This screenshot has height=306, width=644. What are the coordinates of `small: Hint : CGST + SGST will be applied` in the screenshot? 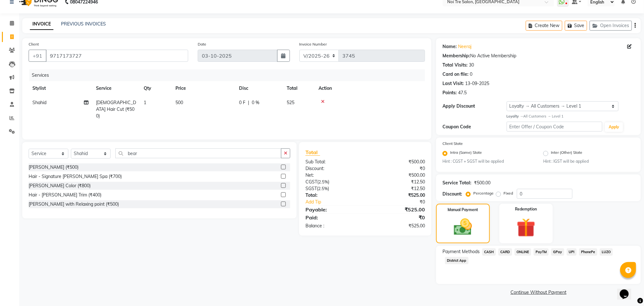 It's located at (488, 161).